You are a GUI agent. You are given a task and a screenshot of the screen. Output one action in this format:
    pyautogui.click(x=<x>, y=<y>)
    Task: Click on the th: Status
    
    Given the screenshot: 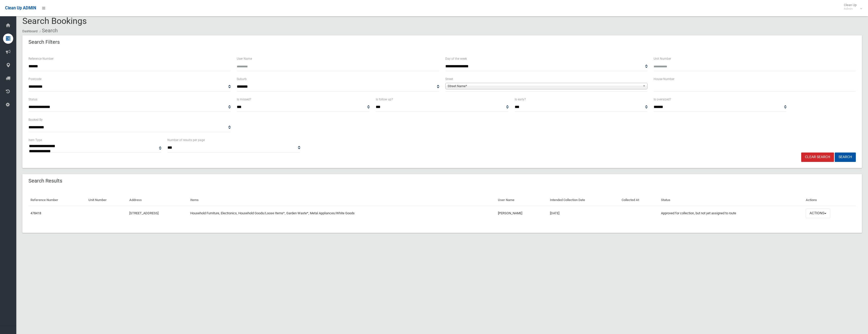 What is the action you would take?
    pyautogui.click(x=731, y=200)
    